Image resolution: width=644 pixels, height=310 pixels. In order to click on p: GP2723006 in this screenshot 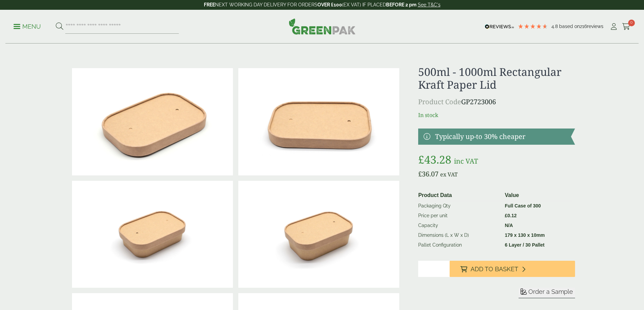, I will do `click(496, 102)`.